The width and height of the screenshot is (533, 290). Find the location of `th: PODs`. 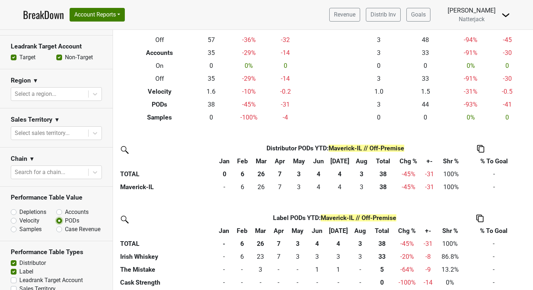

th: PODs is located at coordinates (160, 104).